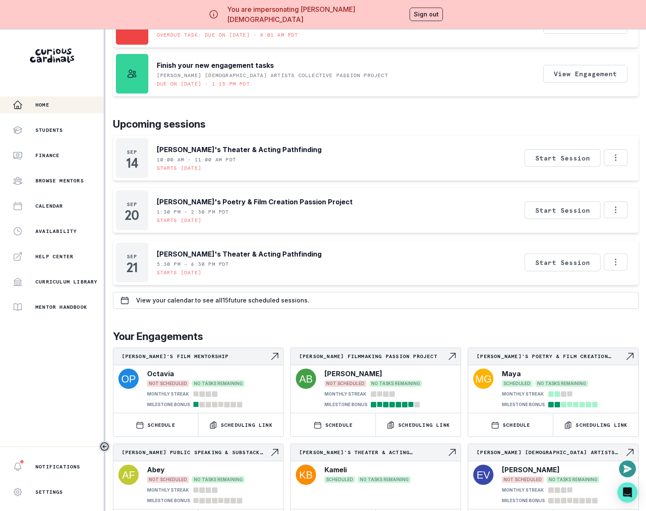 This screenshot has width=646, height=511. What do you see at coordinates (131, 163) in the screenshot?
I see `p: 14` at bounding box center [131, 163].